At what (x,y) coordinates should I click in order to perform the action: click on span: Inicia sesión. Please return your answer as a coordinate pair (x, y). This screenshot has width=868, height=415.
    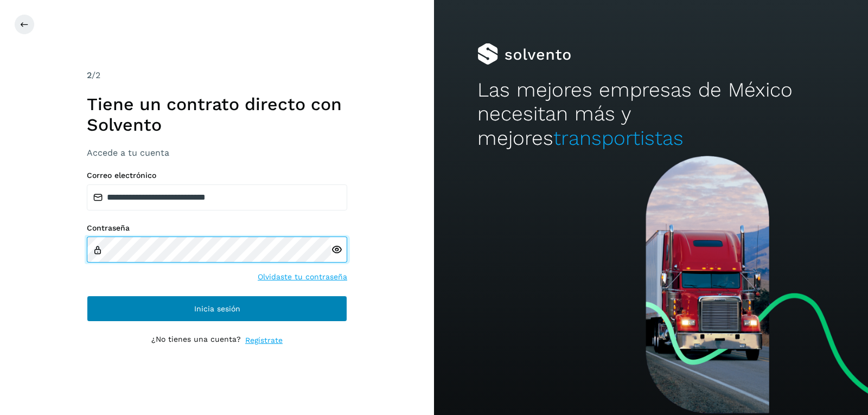
    Looking at the image, I should click on (217, 309).